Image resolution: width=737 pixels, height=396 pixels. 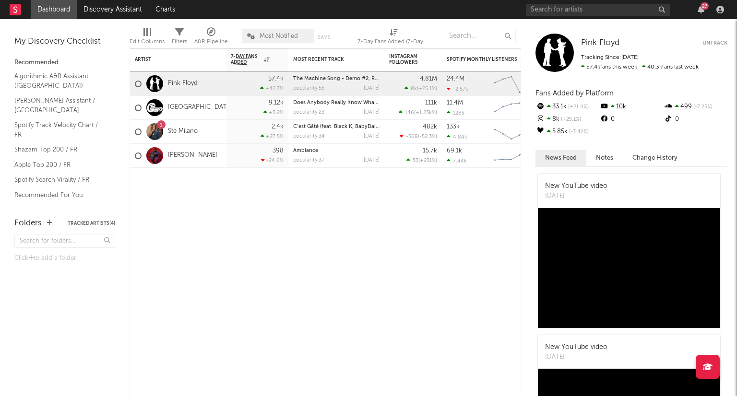 I want to click on a: Spotify Search Virality / FR, so click(x=60, y=180).